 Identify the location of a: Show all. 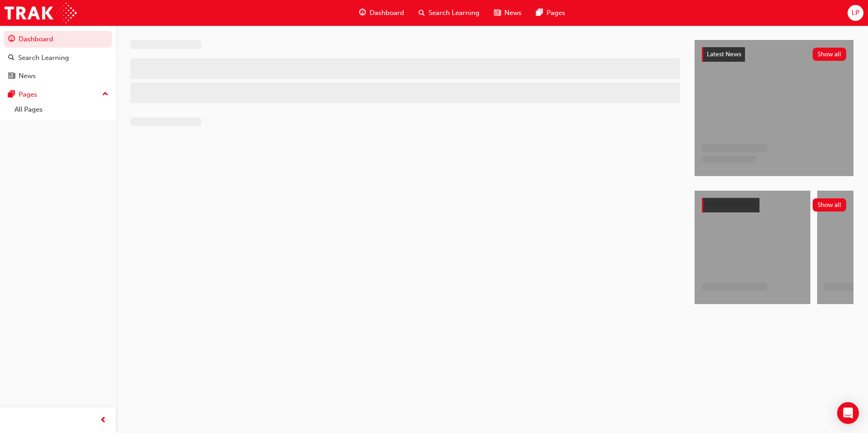
(774, 205).